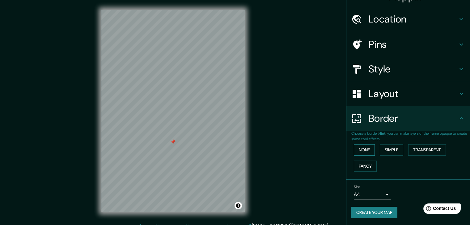 Image resolution: width=470 pixels, height=225 pixels. What do you see at coordinates (391, 150) in the screenshot?
I see `button: Simple` at bounding box center [391, 150].